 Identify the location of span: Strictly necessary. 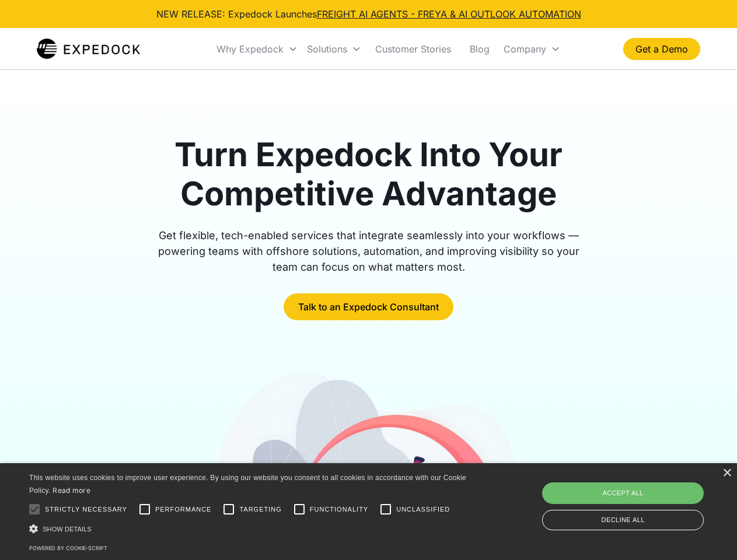
(86, 509).